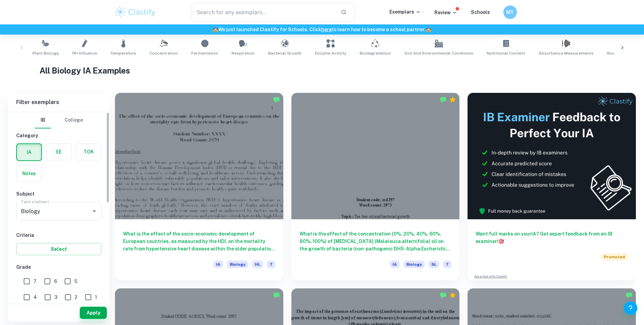 This screenshot has width=644, height=325. What do you see at coordinates (94, 211) in the screenshot?
I see `button: Open` at bounding box center [94, 211].